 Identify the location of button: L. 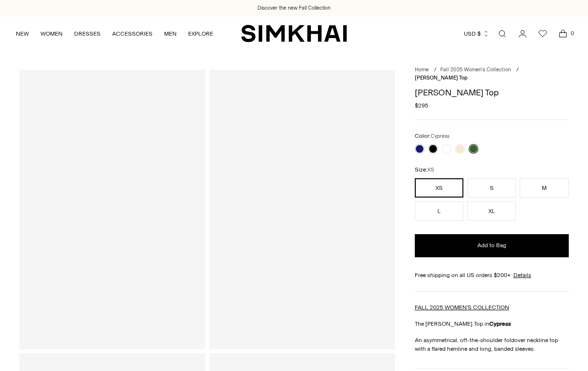
(438, 211).